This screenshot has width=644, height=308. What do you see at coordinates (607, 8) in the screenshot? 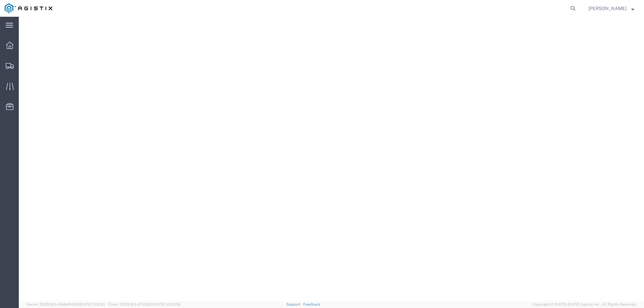
I see `span: Jesse Jordan` at bounding box center [607, 8].